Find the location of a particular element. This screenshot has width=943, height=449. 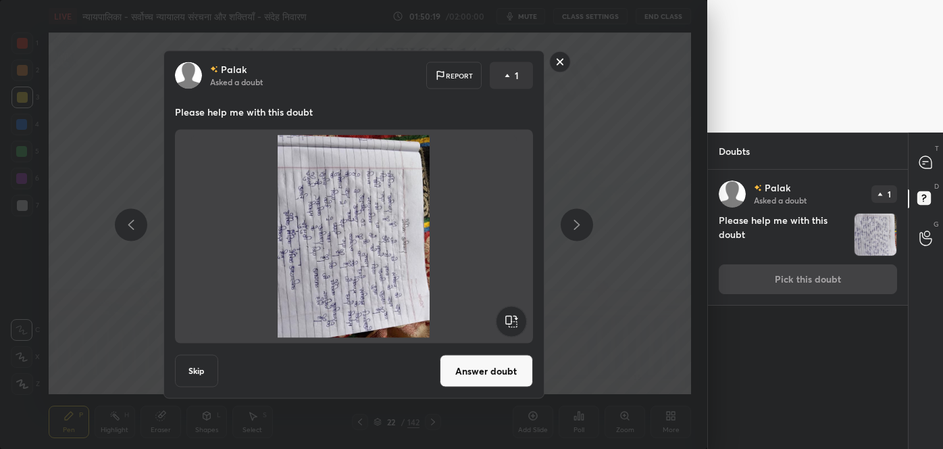

p: T is located at coordinates (937, 148).